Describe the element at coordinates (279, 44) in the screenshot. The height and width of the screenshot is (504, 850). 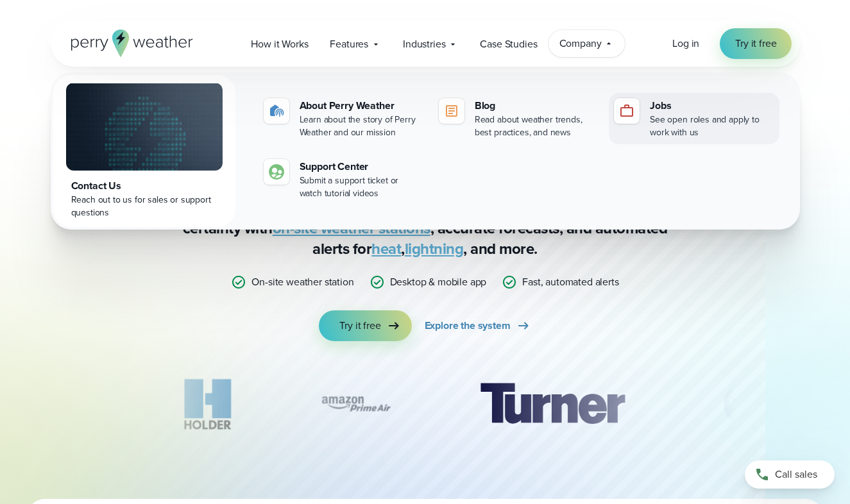
I see `span: How it Works` at that location.